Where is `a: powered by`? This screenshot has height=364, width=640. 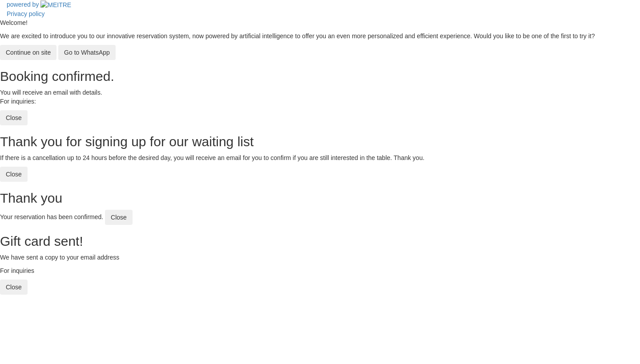
a: powered by is located at coordinates (38, 4).